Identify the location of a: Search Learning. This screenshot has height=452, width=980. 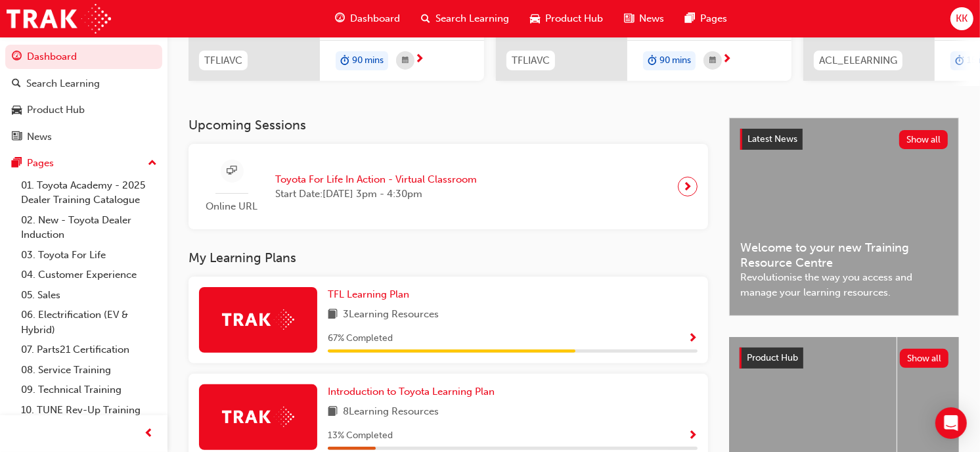
(84, 84).